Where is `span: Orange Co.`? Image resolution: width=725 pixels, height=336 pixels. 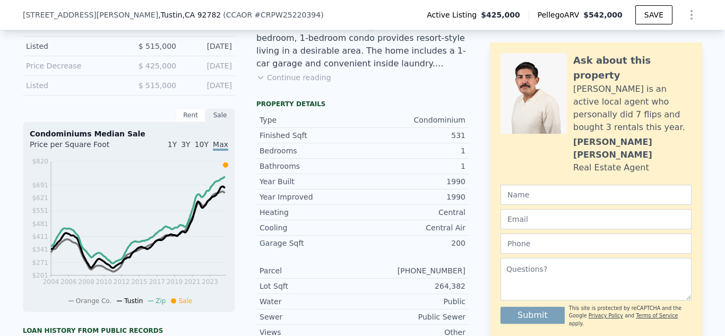
span: Orange Co. is located at coordinates (93, 301).